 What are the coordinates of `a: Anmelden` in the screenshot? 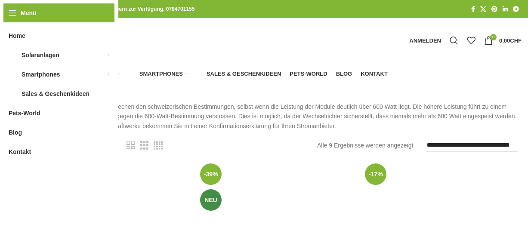 It's located at (425, 40).